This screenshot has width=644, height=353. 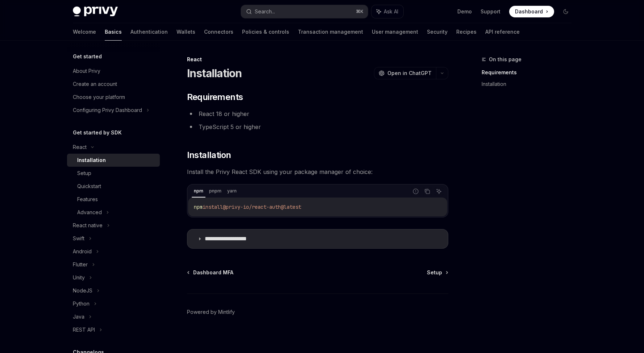 I want to click on a: User management, so click(x=395, y=32).